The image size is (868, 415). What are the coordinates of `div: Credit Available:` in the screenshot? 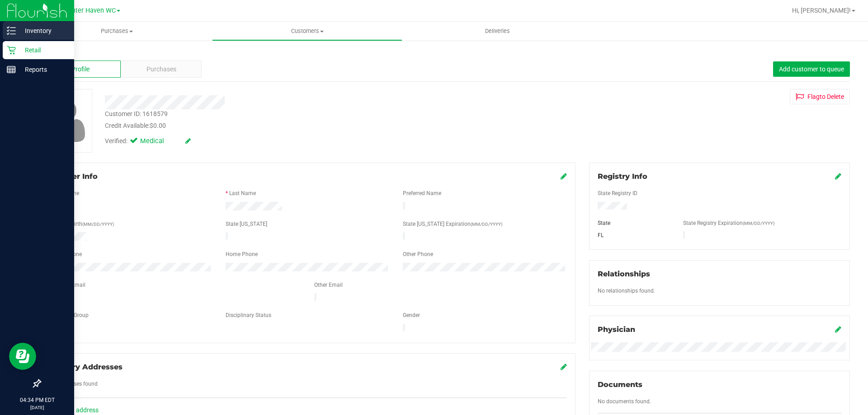 It's located at (304, 126).